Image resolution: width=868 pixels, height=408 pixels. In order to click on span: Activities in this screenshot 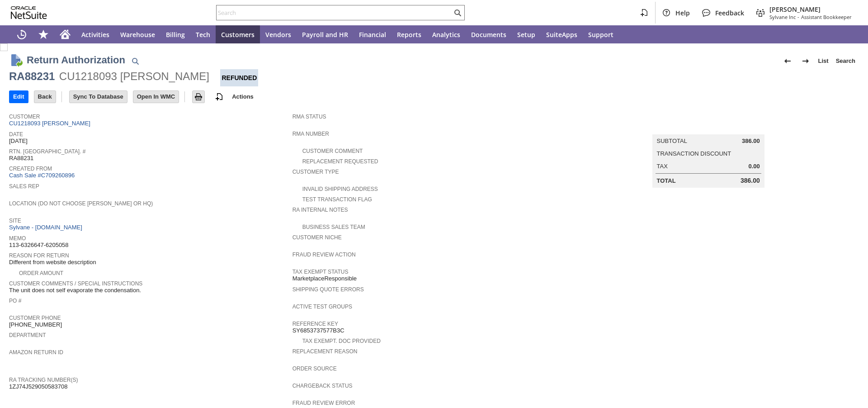, I will do `click(95, 34)`.